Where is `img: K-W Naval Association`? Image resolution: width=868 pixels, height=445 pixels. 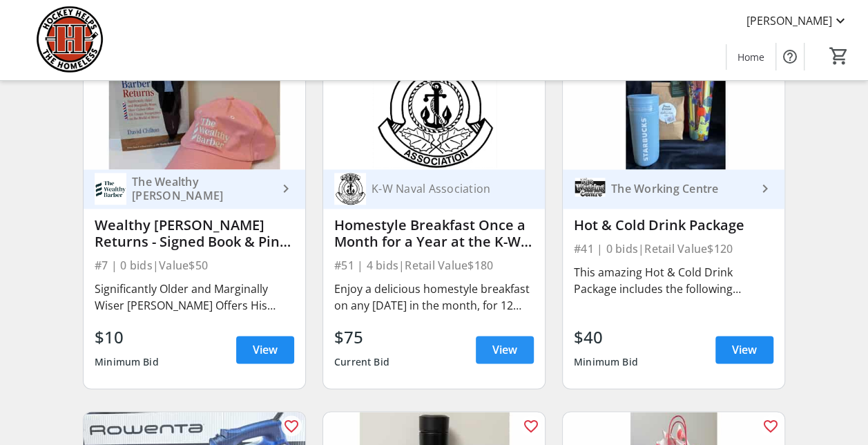 img: K-W Naval Association is located at coordinates (350, 188).